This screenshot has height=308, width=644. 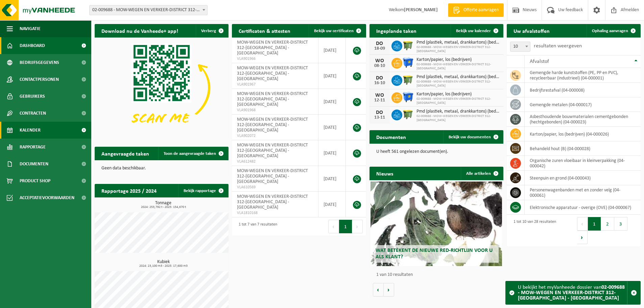 What do you see at coordinates (129, 191) in the screenshot?
I see `h2: Rapportage 2025 / 2024` at bounding box center [129, 191].